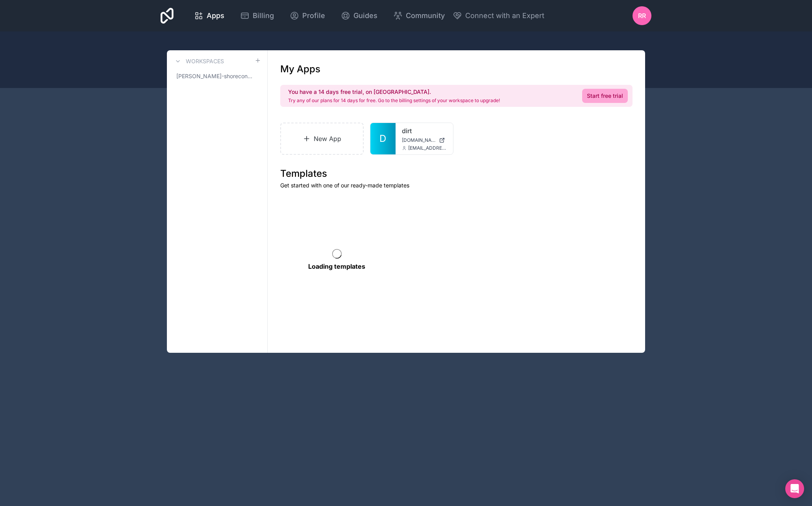 This screenshot has width=812, height=506. What do you see at coordinates (383, 139) in the screenshot?
I see `span: D` at bounding box center [383, 139].